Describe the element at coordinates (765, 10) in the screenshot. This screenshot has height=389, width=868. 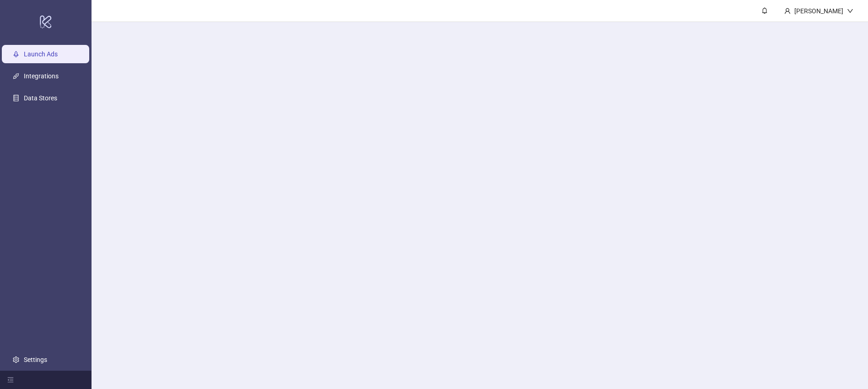
I see `span: bell` at that location.